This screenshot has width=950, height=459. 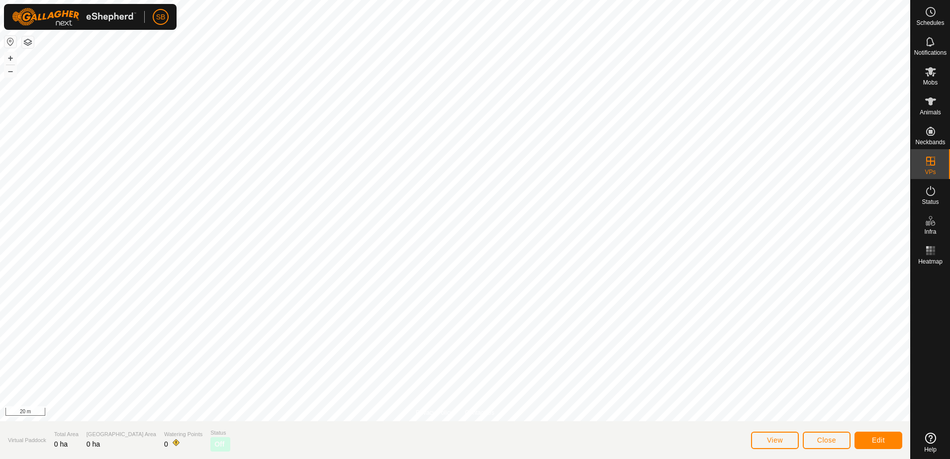 What do you see at coordinates (930, 232) in the screenshot?
I see `span: Infra` at bounding box center [930, 232].